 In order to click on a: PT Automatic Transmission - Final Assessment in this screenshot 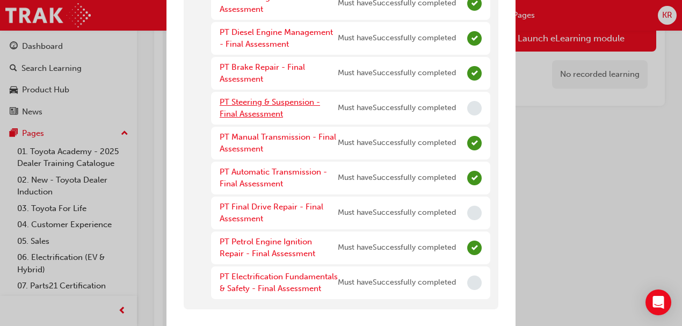, I will do `click(273, 178)`.